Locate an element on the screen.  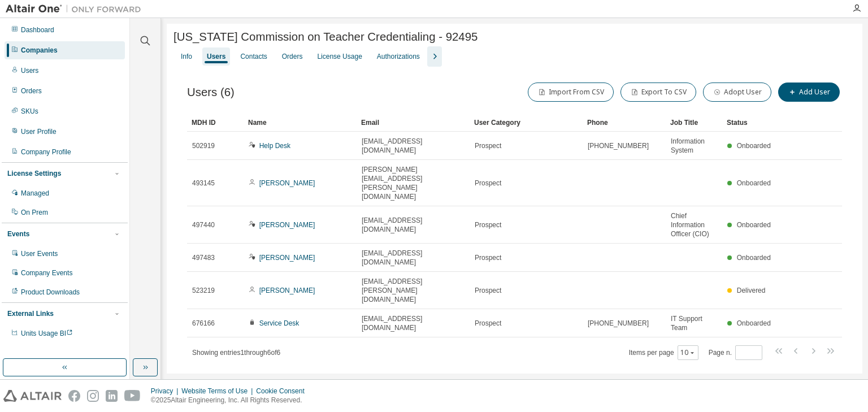
div: Email is located at coordinates (413, 123).